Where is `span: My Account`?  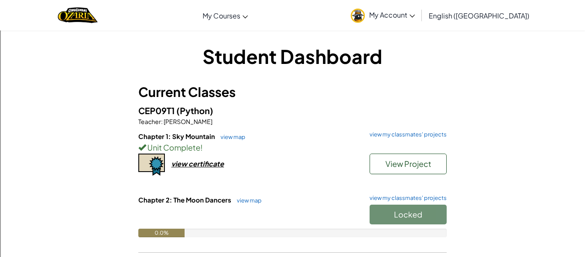
span: My Account is located at coordinates (392, 15).